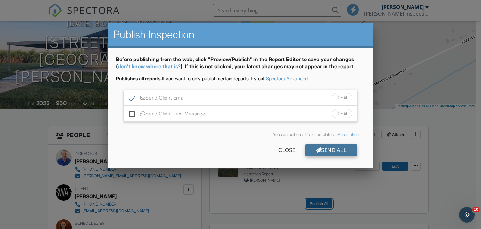 Image resolution: width=481 pixels, height=229 pixels. What do you see at coordinates (190, 78) in the screenshot?
I see `span: If you want to only publish certain reports, try out` at bounding box center [190, 78].